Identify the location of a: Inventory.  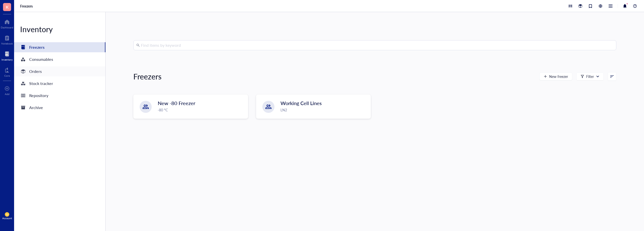
(7, 56).